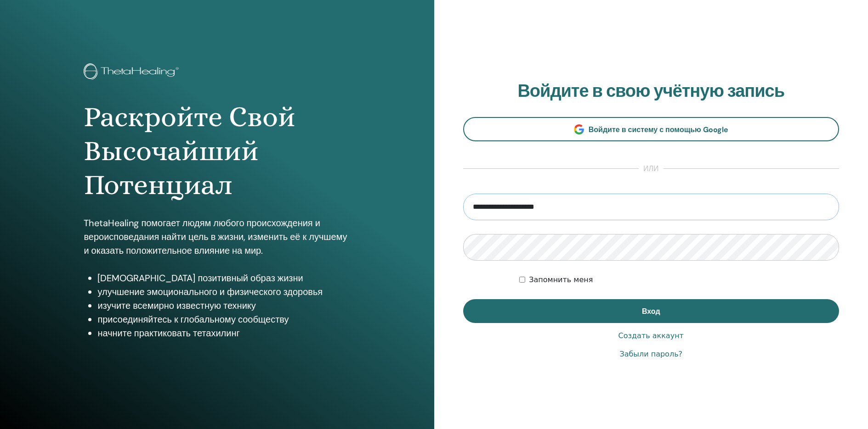  What do you see at coordinates (650, 355) in the screenshot?
I see `a: Забыли пароль?` at bounding box center [650, 355].